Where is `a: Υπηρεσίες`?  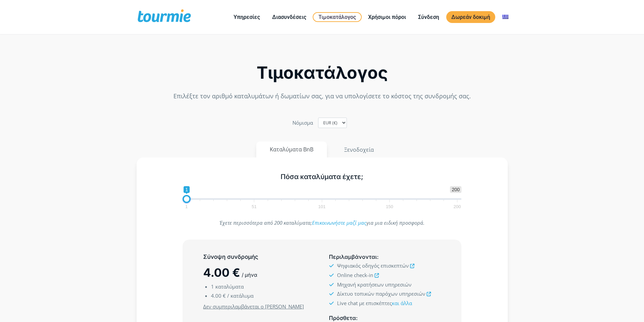 a: Υπηρεσίες is located at coordinates (247, 17).